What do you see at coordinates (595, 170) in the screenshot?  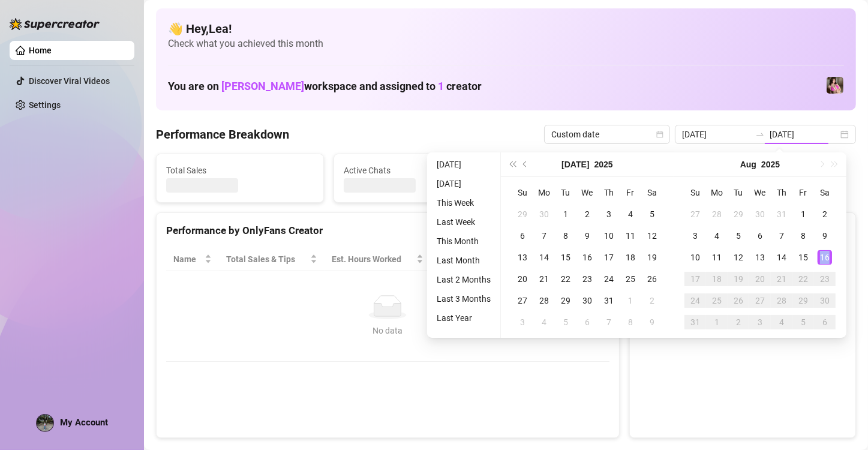 I see `span: Messages Sent` at bounding box center [595, 170].